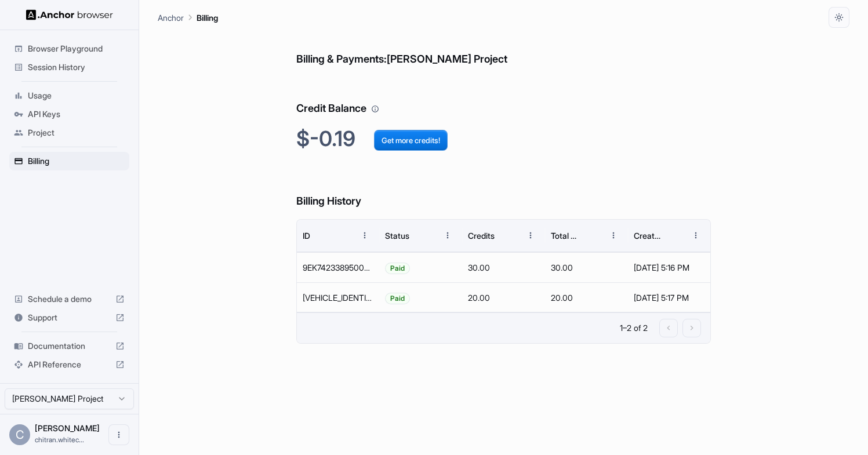  Describe the element at coordinates (411, 141) in the screenshot. I see `button: Get more credits!` at that location.